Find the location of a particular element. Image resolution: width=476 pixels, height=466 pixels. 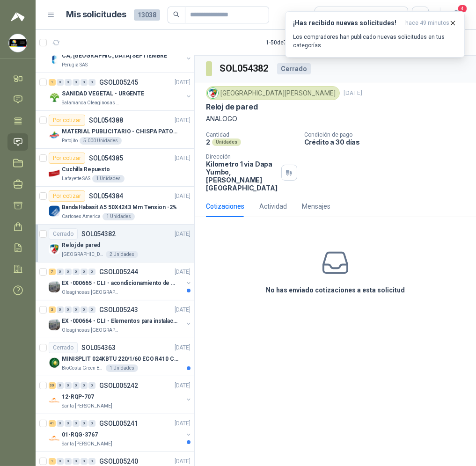

button: ¡Has recibido nuevas solicitudes!hace 49 minutos Los compradores han publicado nuevas solicitudes... is located at coordinates (375, 34).